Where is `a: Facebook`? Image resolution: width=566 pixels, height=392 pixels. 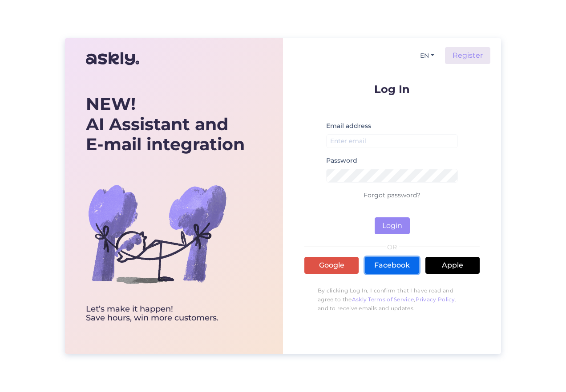
a: Facebook is located at coordinates (392, 266).